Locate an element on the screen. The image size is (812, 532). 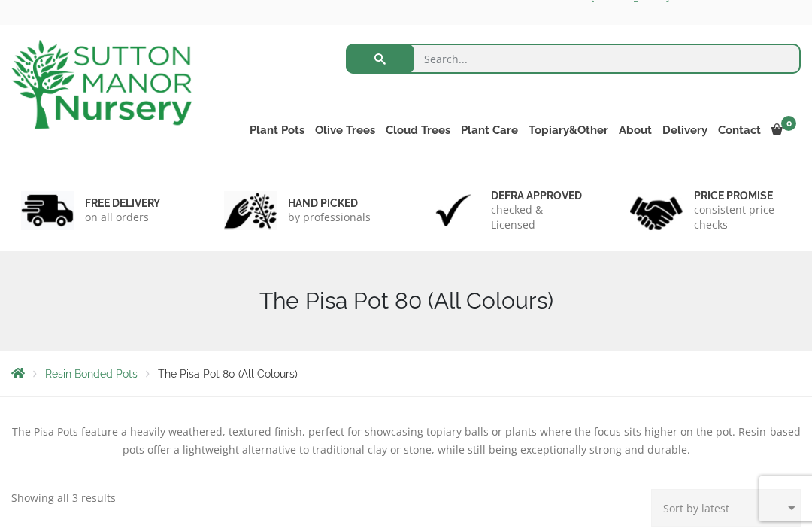
a: Contact is located at coordinates (739, 130).